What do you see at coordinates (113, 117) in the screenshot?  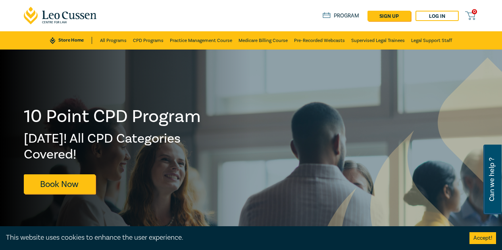 I see `h1: 10 Point CPD Program` at bounding box center [113, 117].